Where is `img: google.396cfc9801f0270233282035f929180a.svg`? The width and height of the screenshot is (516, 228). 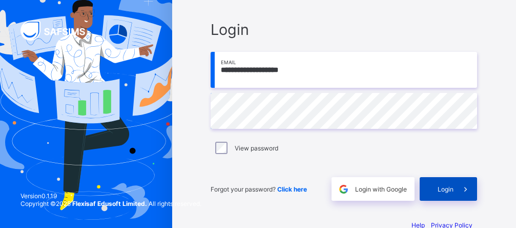
img: google.396cfc9801f0270233282035f929180a.svg is located at coordinates (344, 189).